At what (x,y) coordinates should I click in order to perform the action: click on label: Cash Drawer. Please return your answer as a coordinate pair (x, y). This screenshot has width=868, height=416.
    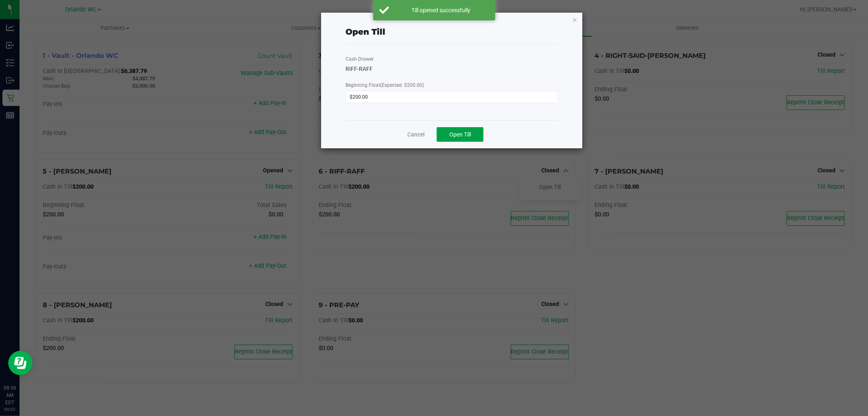
    Looking at the image, I should click on (360, 59).